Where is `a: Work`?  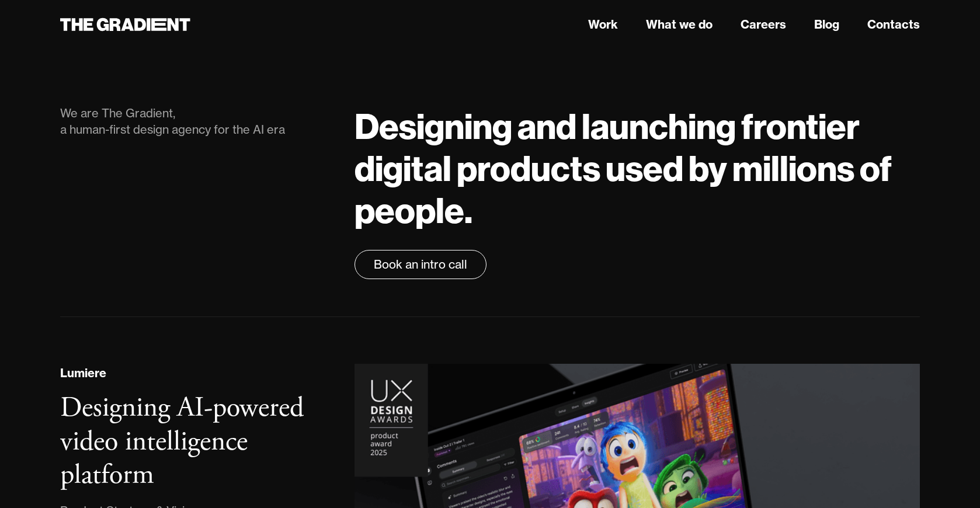
a: Work is located at coordinates (603, 25).